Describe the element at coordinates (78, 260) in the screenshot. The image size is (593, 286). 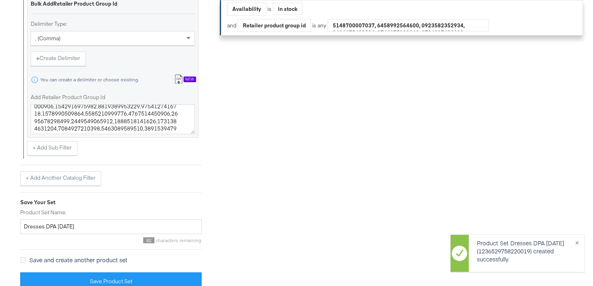
I see `span: Save and create another product set` at that location.